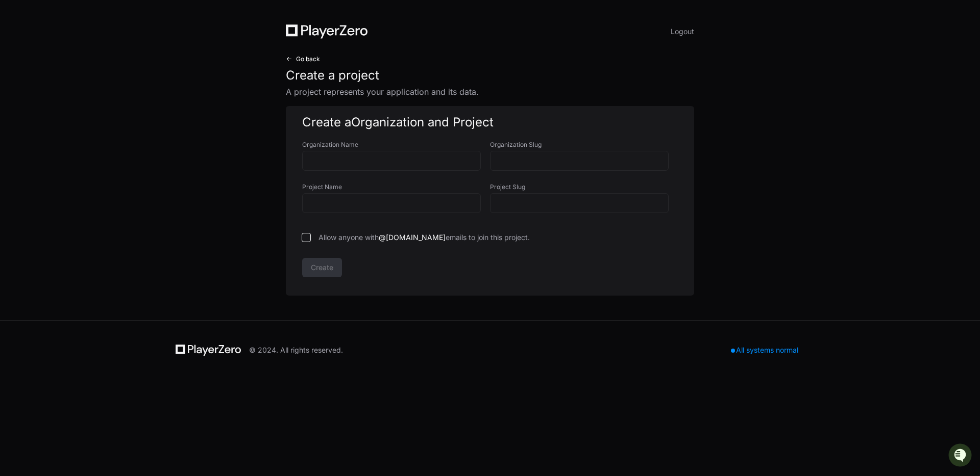 This screenshot has height=476, width=980. What do you see at coordinates (112, 110) in the screenshot?
I see `span: Pylon` at bounding box center [112, 110].